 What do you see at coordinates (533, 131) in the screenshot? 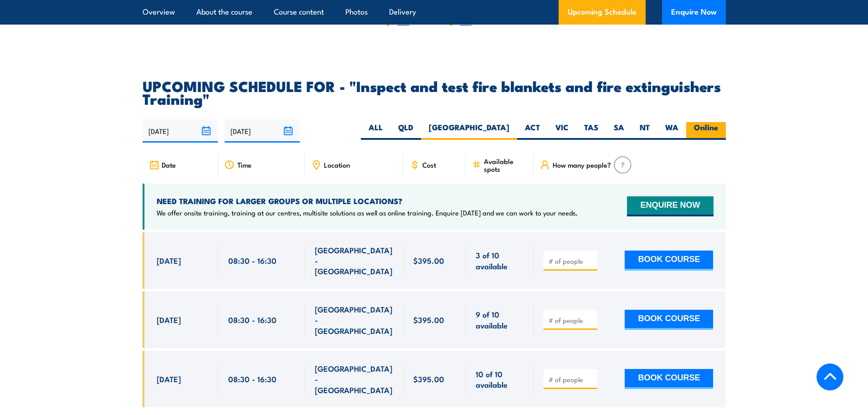
I see `label: ACT` at bounding box center [533, 131].